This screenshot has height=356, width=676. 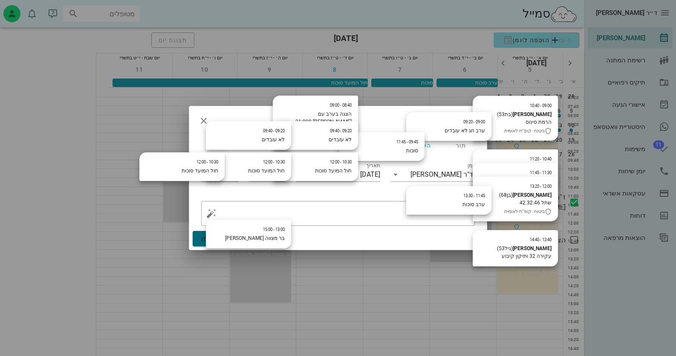 What do you see at coordinates (220, 238) in the screenshot?
I see `button: הוספה ליומן` at bounding box center [220, 238].